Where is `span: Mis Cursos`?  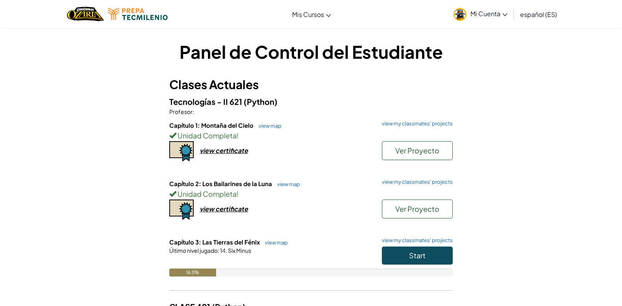 span: Mis Cursos is located at coordinates (308, 14).